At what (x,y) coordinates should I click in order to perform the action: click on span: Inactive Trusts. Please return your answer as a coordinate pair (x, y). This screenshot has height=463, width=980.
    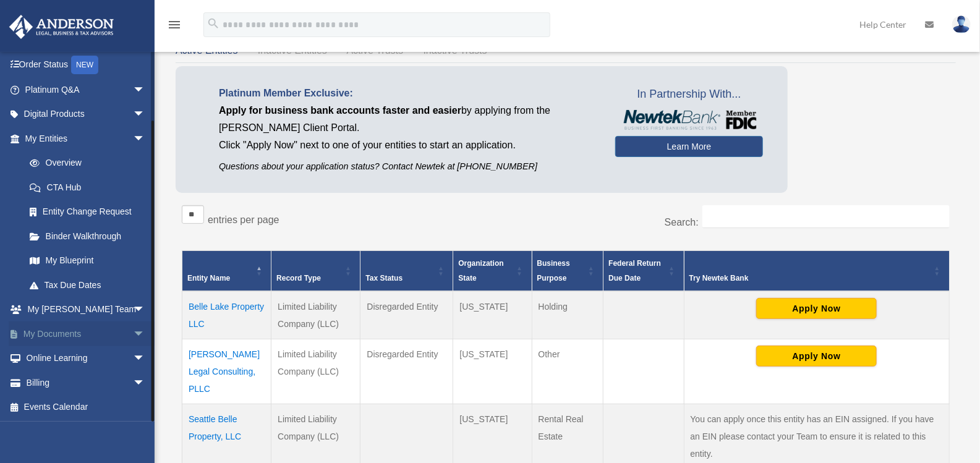
    Looking at the image, I should click on (455, 50).